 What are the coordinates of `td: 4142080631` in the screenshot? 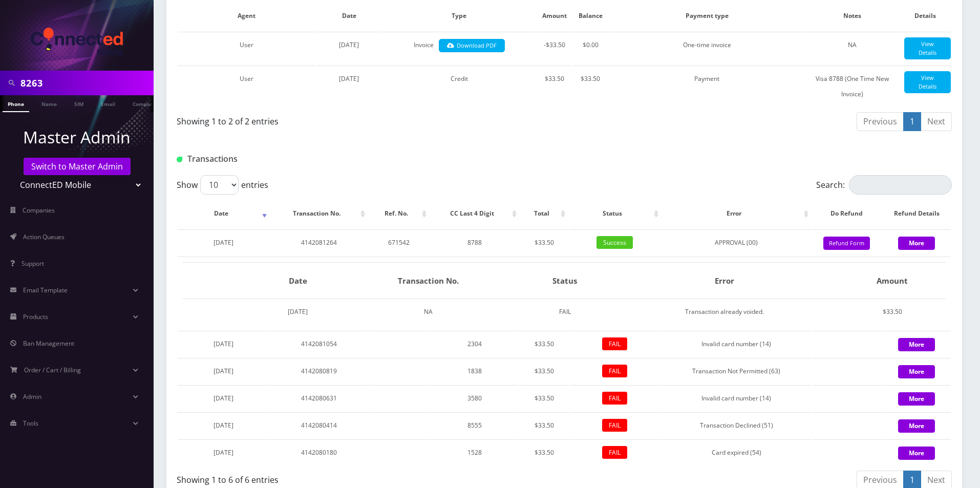 It's located at (319, 398).